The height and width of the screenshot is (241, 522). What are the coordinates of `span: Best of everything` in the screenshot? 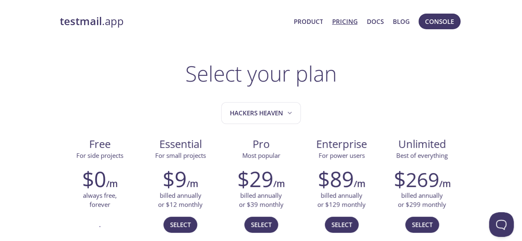 It's located at (422, 156).